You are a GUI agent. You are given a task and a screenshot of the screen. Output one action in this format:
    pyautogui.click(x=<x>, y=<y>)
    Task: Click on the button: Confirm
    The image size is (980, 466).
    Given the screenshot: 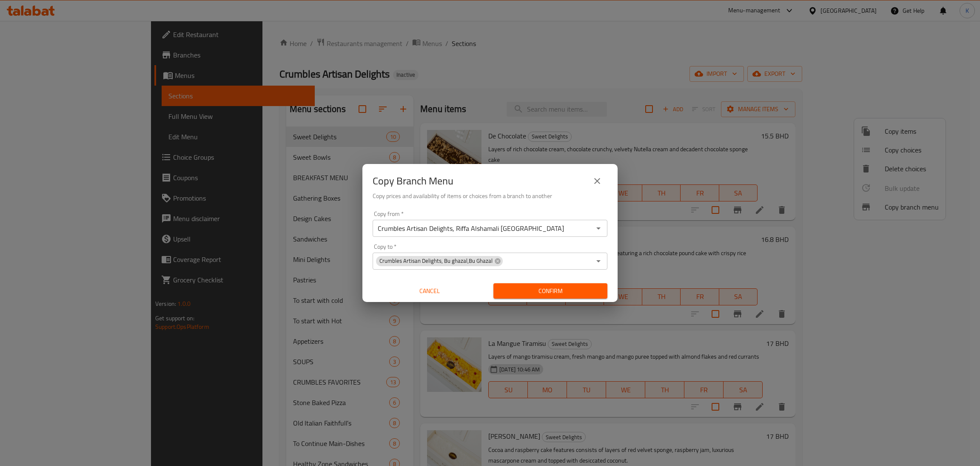 What is the action you would take?
    pyautogui.click(x=551, y=291)
    